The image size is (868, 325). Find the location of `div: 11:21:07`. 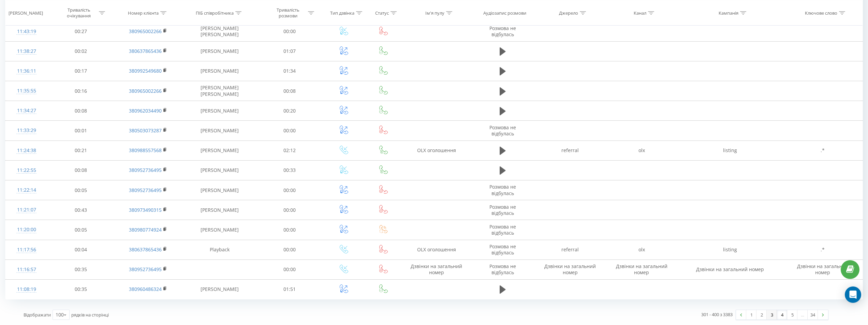

div: 11:21:07 is located at coordinates (27, 210).